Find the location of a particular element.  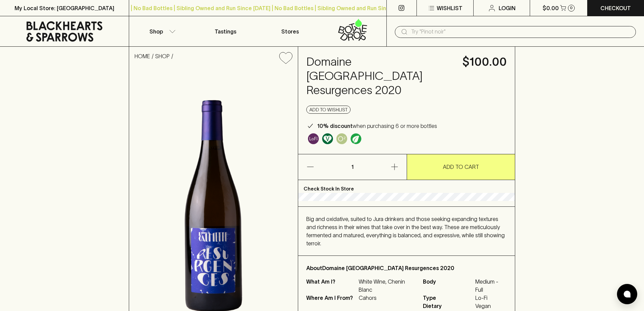

img: Vegan is located at coordinates (328, 138).